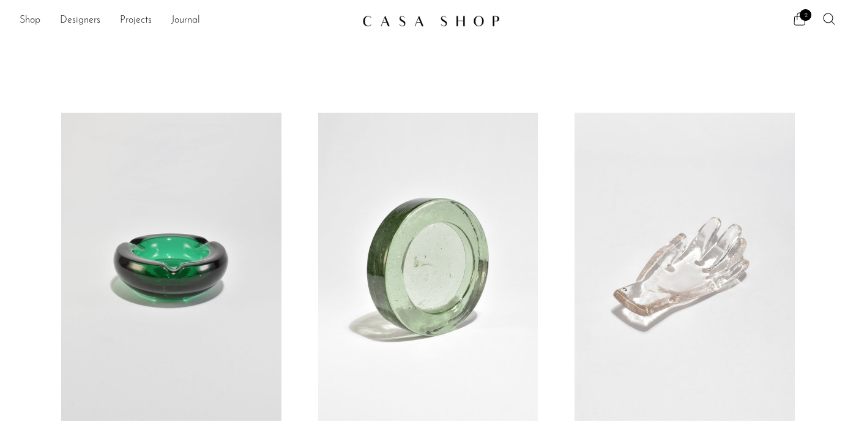 This screenshot has height=433, width=856. I want to click on nav: Desktop navigation, so click(186, 21).